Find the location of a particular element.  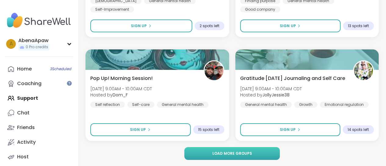

span: Pop Up! Morning Session! is located at coordinates (121, 78).